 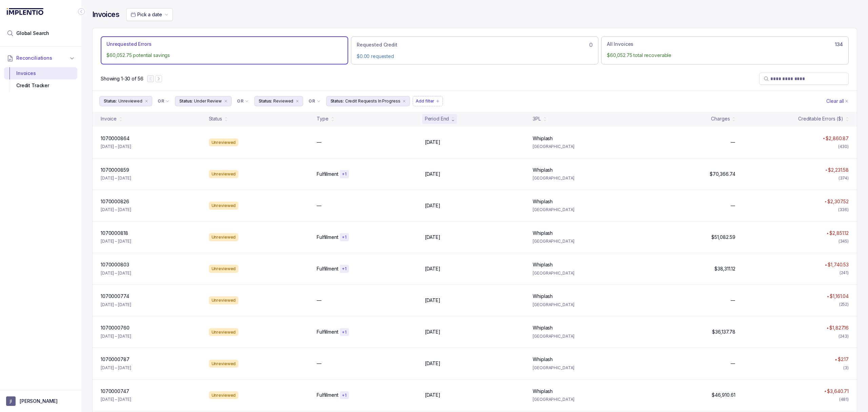 What do you see at coordinates (720, 119) in the screenshot?
I see `div: Charges` at bounding box center [720, 119].